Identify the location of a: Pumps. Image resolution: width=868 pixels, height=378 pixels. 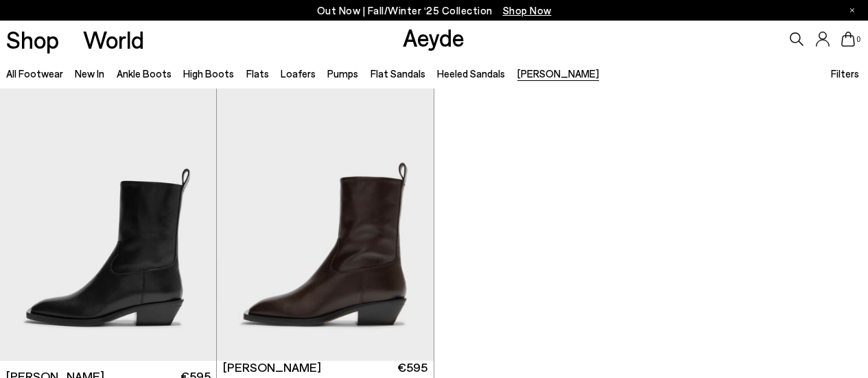
(343, 73).